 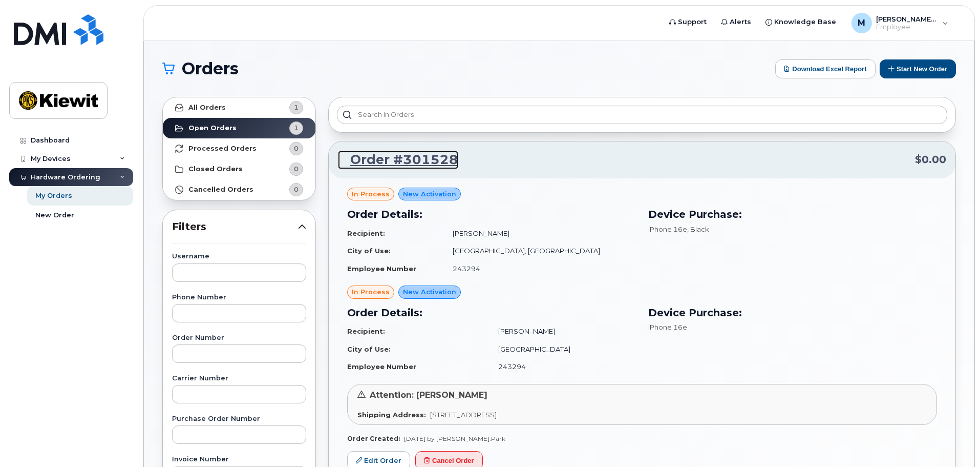 I want to click on span: $0.00, so click(x=931, y=159).